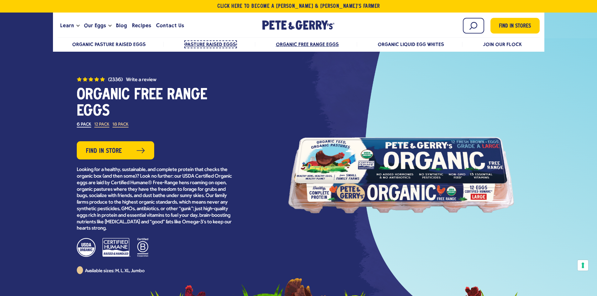 The width and height of the screenshot is (597, 296). I want to click on label: 18 Pack, so click(120, 125).